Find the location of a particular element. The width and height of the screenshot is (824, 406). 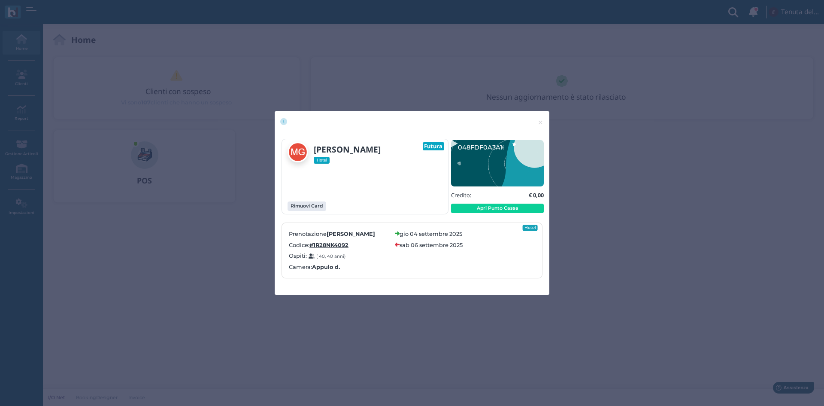

b: Futura is located at coordinates (433, 146).